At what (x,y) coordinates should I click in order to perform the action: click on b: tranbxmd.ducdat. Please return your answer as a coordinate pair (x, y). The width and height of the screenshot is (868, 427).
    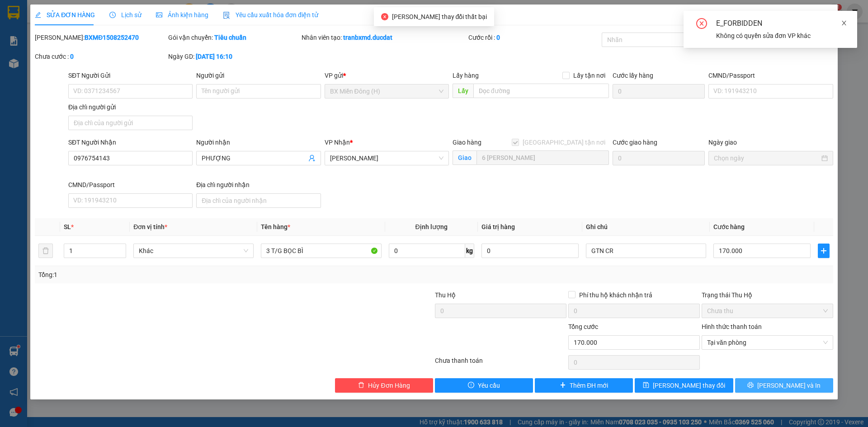
    Looking at the image, I should click on (368, 38).